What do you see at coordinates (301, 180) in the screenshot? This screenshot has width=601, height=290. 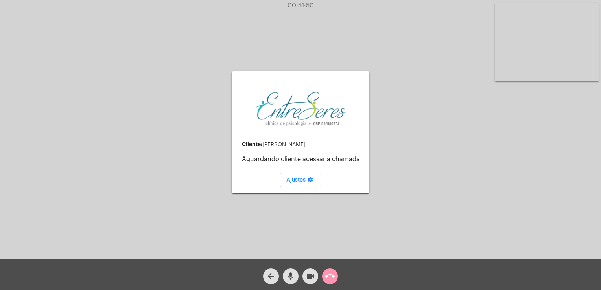 I see `button: Ajustes` at bounding box center [301, 180].